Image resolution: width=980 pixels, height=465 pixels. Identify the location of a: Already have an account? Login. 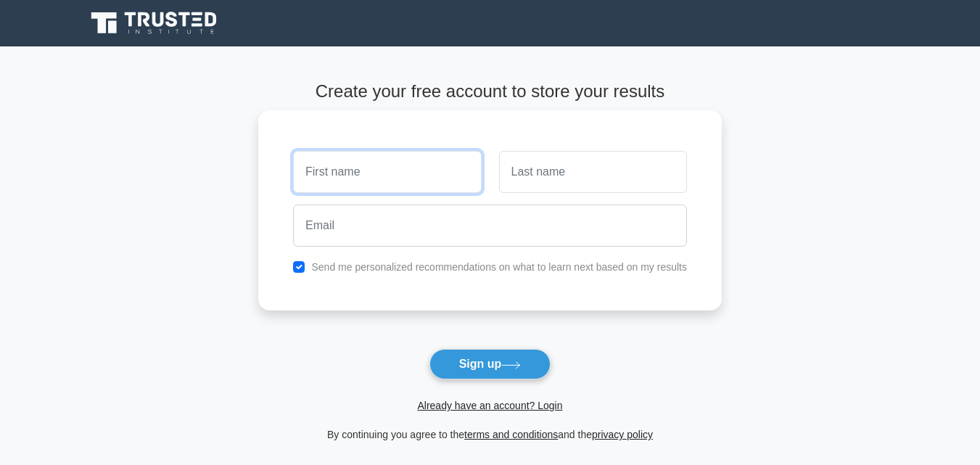
(490, 406).